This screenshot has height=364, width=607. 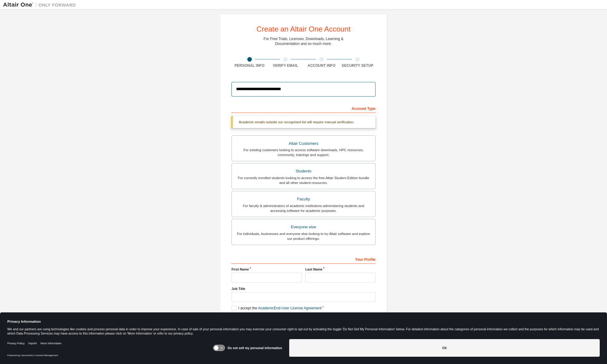 What do you see at coordinates (304, 180) in the screenshot?
I see `div: For currently enrolled students looking to access the free Altair Student Edition bundle and all ...` at bounding box center [304, 180].